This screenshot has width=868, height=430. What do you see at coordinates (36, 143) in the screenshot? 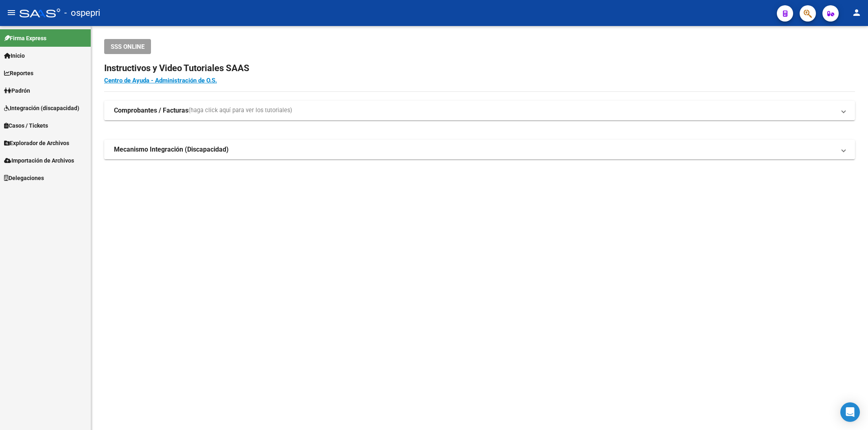
I see `span: Explorador de Archivos` at bounding box center [36, 143].